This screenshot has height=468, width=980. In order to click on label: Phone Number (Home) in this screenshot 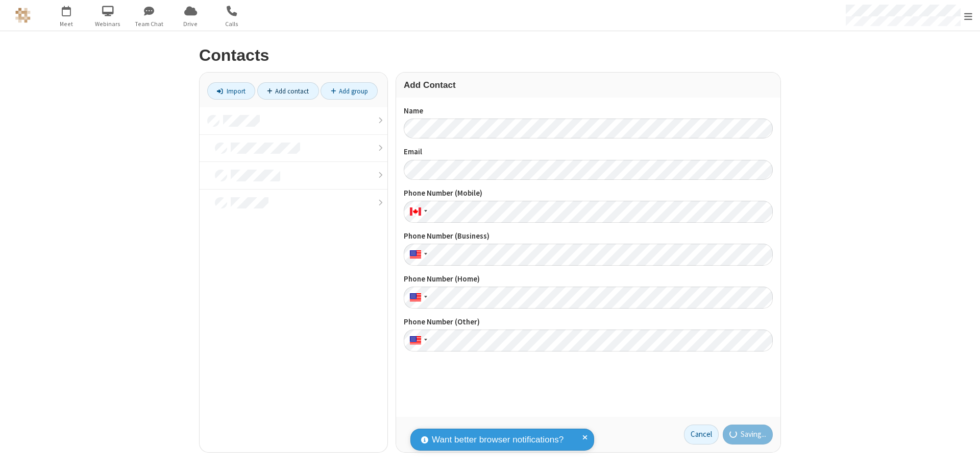, I will do `click(588, 279)`.